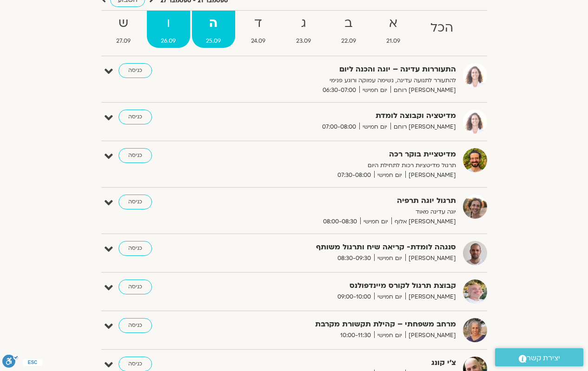  I want to click on p: יוגה עדינה מאוד, so click(342, 212).